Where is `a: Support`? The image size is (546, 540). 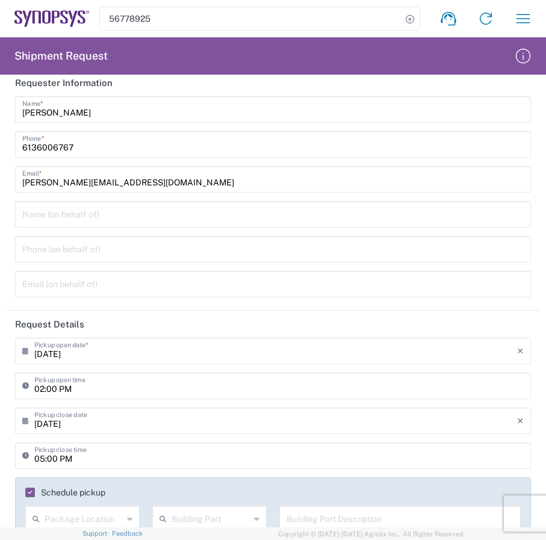 a: Support is located at coordinates (97, 533).